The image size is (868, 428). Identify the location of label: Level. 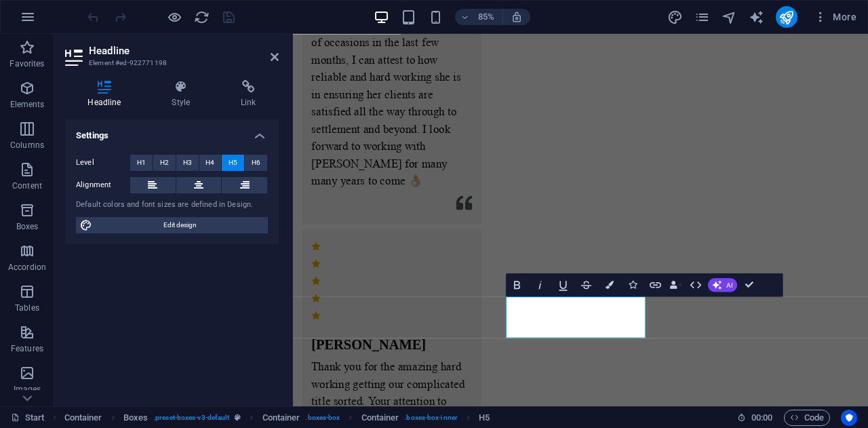
(103, 163).